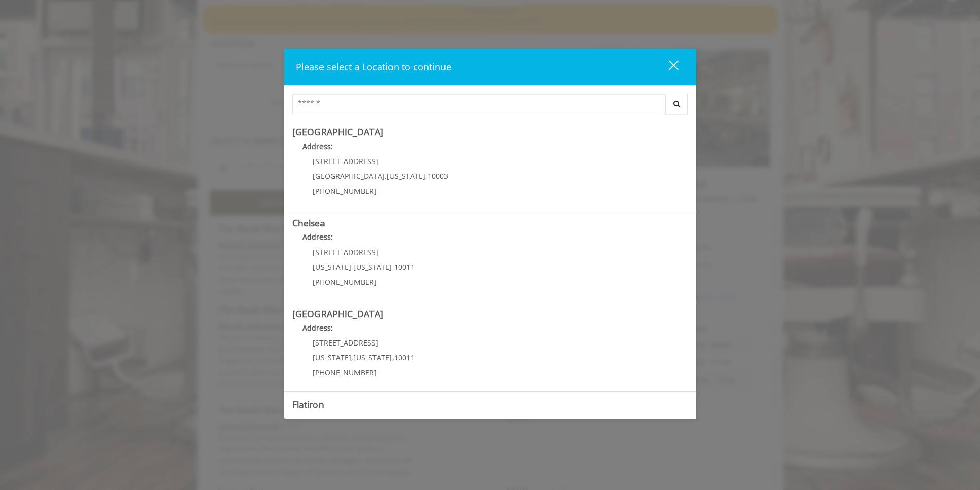  I want to click on button: close dialog, so click(667, 67).